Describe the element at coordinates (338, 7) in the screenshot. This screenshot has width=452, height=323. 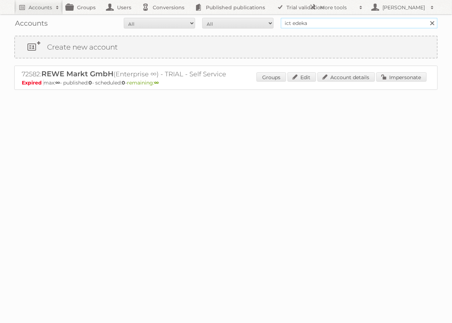
I see `h2: More tools` at that location.